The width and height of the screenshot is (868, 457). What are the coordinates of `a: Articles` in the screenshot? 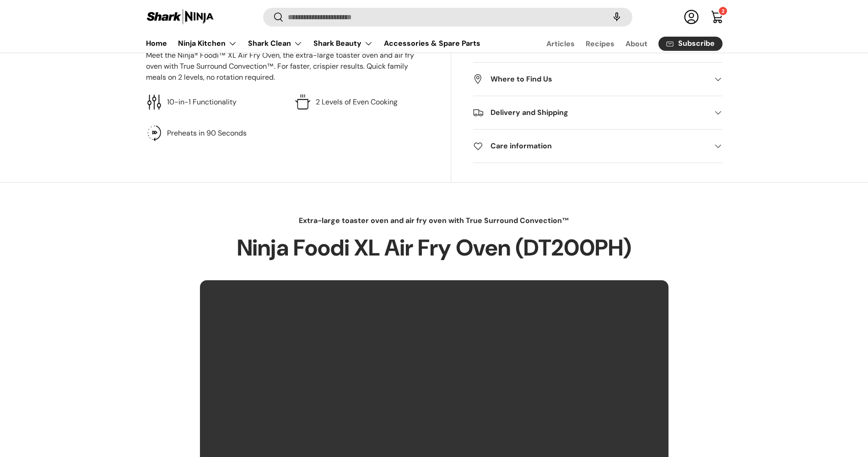 It's located at (561, 43).